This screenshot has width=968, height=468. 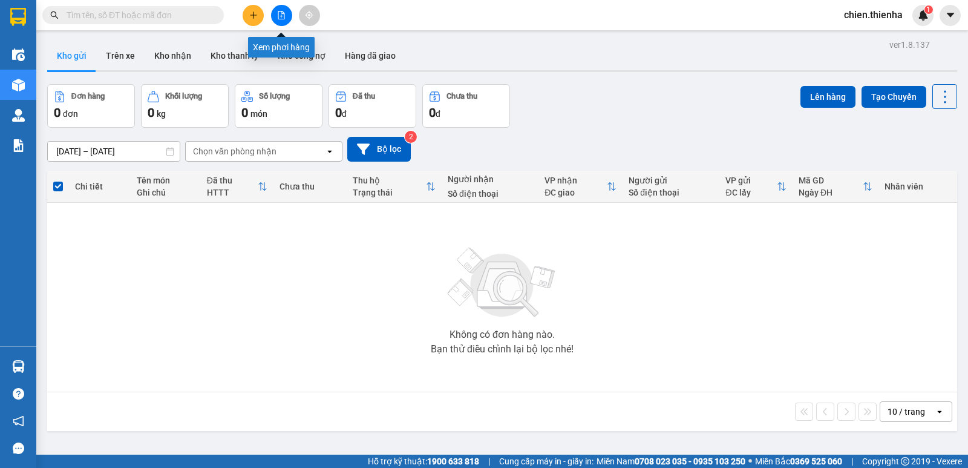 What do you see at coordinates (389, 192) in the screenshot?
I see `div: Trạng thái` at bounding box center [389, 192].